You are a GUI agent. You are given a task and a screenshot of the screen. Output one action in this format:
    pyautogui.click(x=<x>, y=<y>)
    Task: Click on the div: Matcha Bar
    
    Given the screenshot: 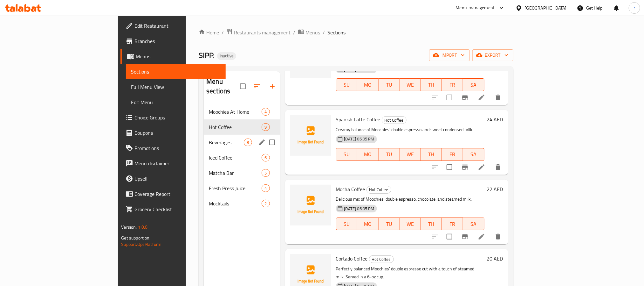 What is the action you would take?
    pyautogui.click(x=235, y=173)
    